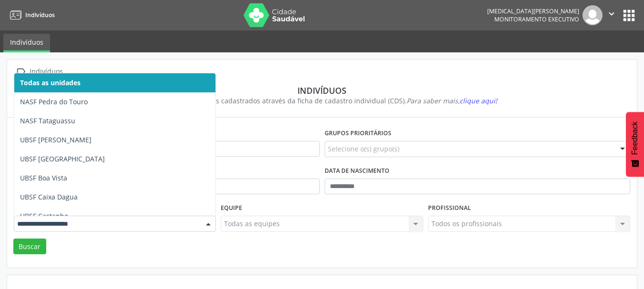 Image resolution: width=644 pixels, height=289 pixels. I want to click on span: Selecione o(s) grupo(s), so click(364, 148).